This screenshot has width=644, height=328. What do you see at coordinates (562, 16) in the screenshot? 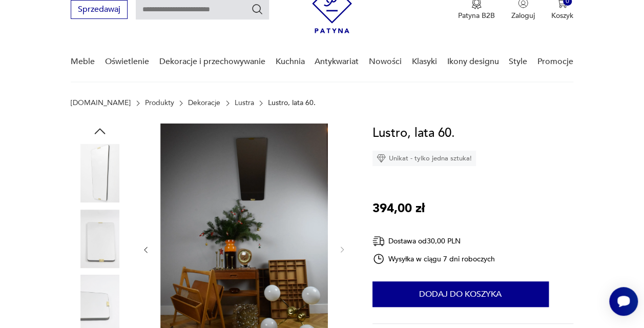
I see `p: Koszyk` at bounding box center [562, 16].